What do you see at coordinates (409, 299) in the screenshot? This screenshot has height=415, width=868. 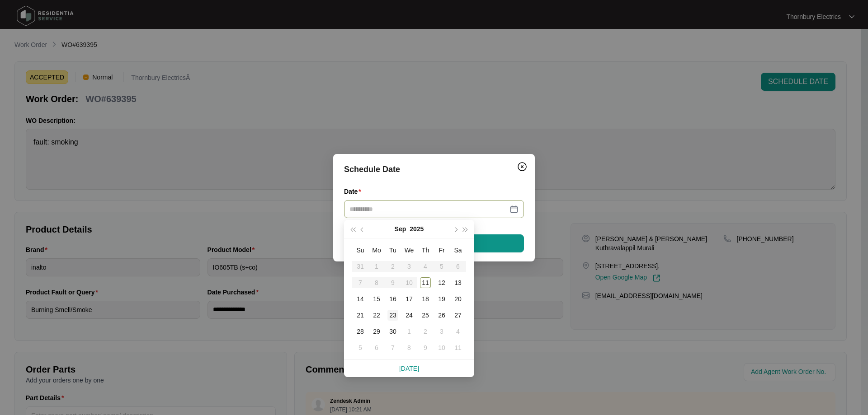 I see `td: 2025-09-17` at bounding box center [409, 299].